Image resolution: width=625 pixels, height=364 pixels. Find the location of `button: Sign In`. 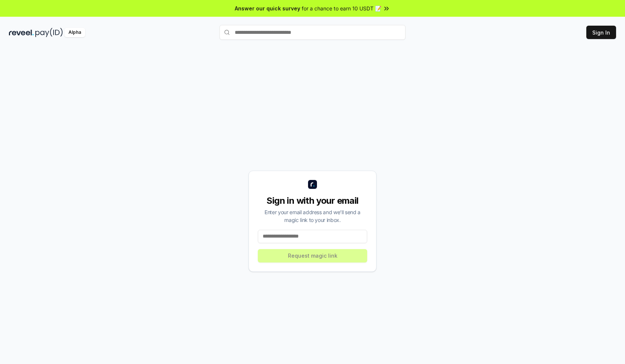

button: Sign In is located at coordinates (601, 32).